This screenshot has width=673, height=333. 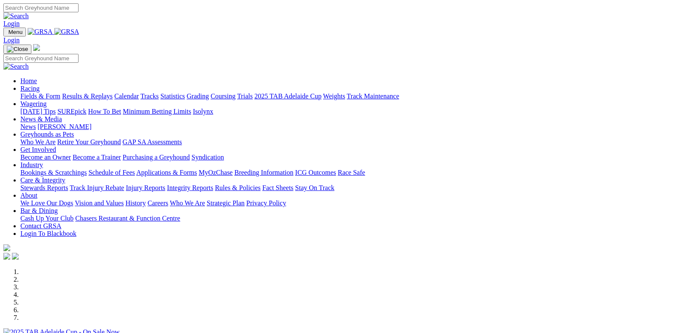 I want to click on a: Track Injury Rebate, so click(x=97, y=188).